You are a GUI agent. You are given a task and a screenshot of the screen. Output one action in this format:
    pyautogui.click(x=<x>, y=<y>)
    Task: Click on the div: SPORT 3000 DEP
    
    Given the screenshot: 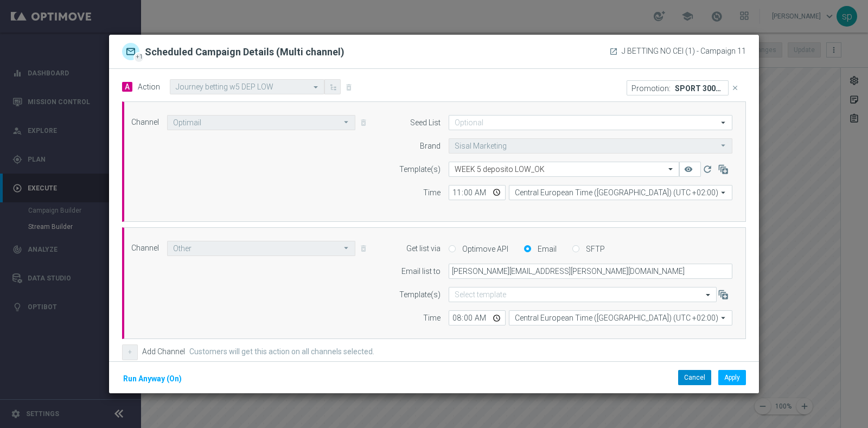 What is the action you would take?
    pyautogui.click(x=684, y=88)
    